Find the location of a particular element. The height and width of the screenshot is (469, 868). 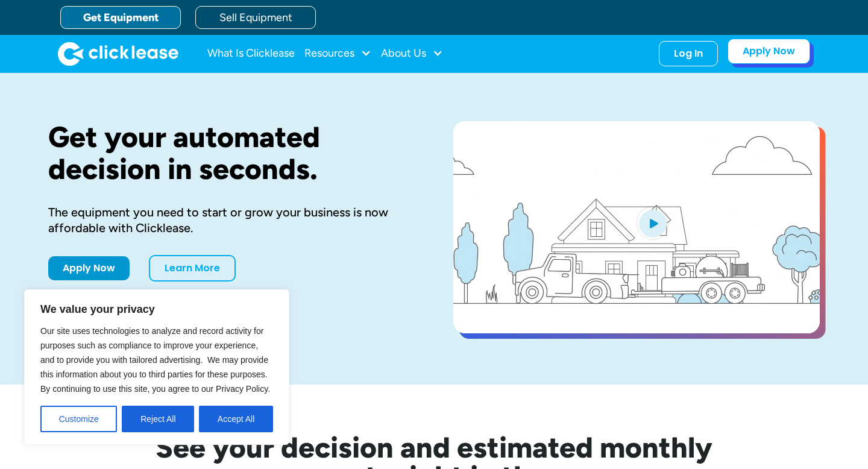

div: About Us is located at coordinates (412, 54).